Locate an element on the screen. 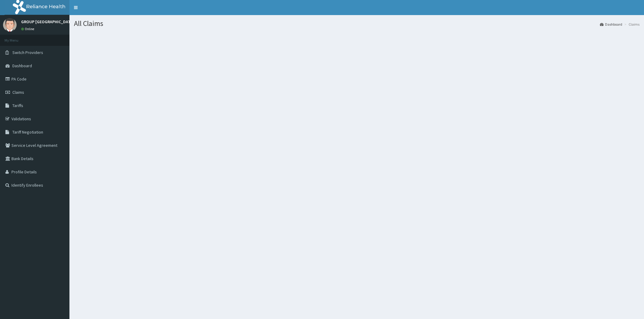  span: Tariffs is located at coordinates (18, 106).